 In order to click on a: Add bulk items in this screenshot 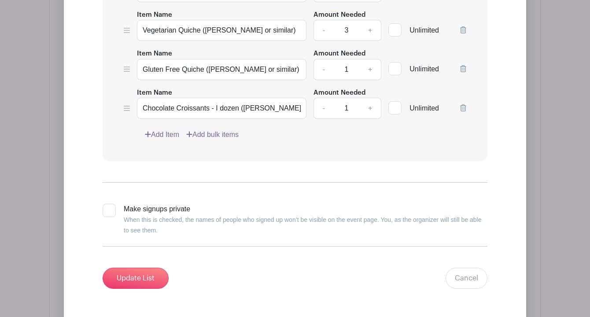, I will do `click(212, 135)`.